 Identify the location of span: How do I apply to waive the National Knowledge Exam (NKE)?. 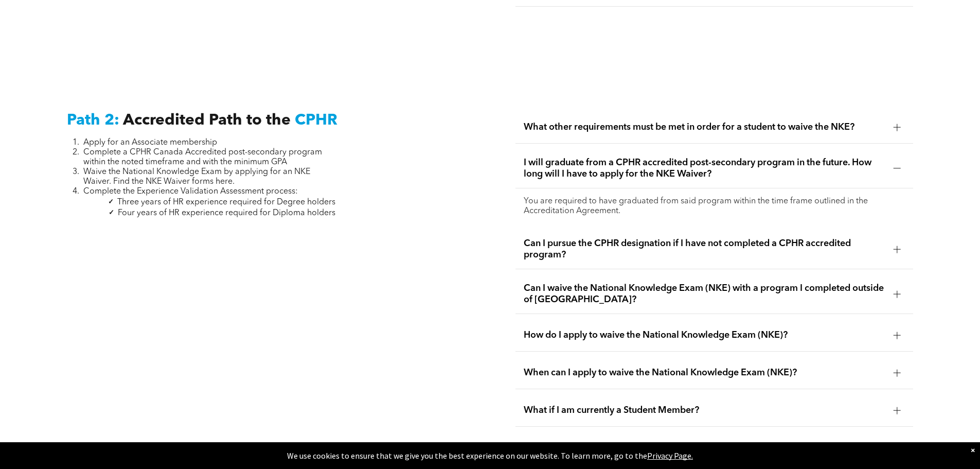
(704, 335).